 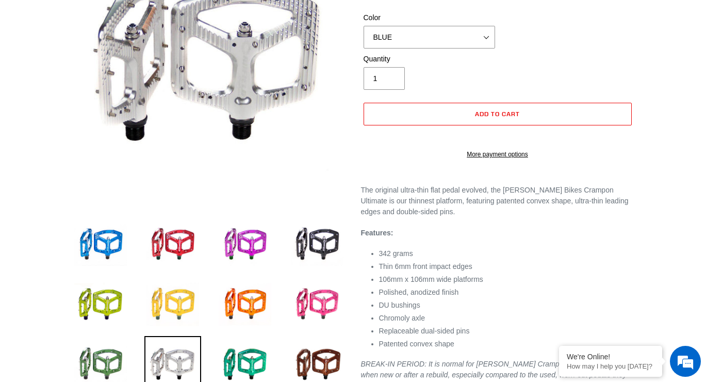 What do you see at coordinates (506, 318) in the screenshot?
I see `li: Chromoly axle` at bounding box center [506, 318].